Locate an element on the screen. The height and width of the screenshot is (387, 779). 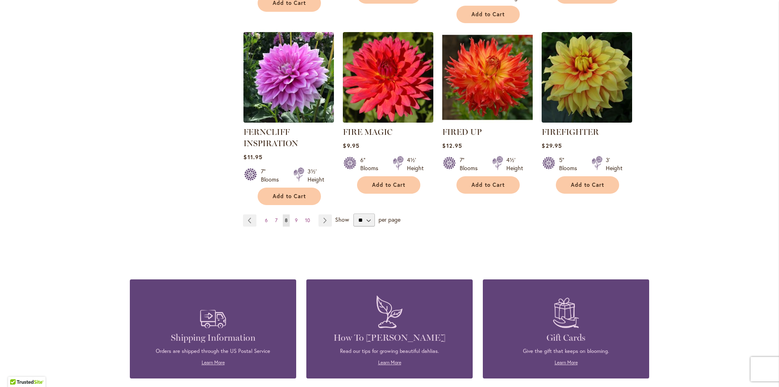
span: $9.95 is located at coordinates (351, 145).